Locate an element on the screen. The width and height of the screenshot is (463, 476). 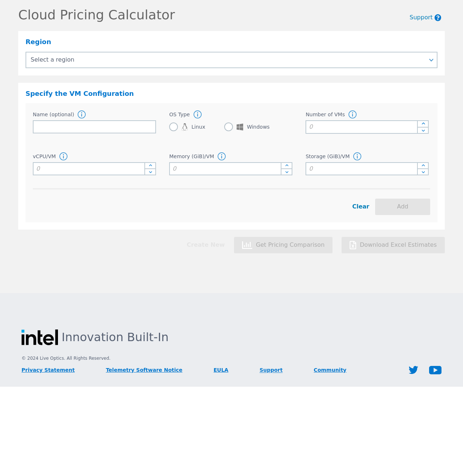
a: Community is located at coordinates (331, 370).